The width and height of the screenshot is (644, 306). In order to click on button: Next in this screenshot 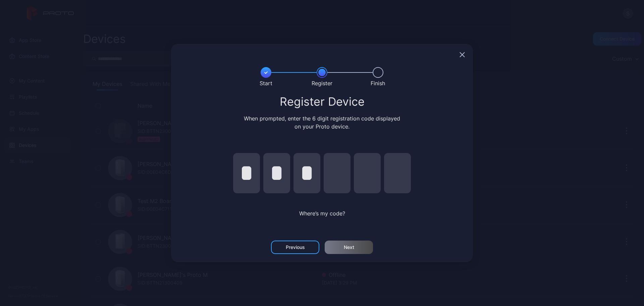, I will do `click(349, 247)`.